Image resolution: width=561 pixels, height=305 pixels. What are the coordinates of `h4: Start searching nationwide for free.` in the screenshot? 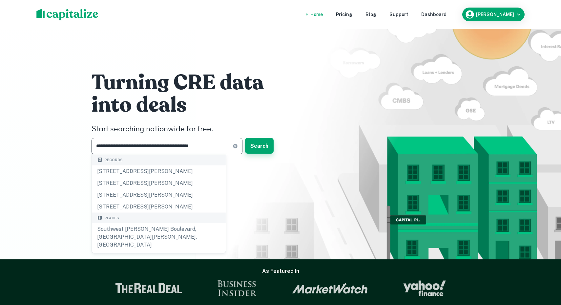 It's located at (190, 129).